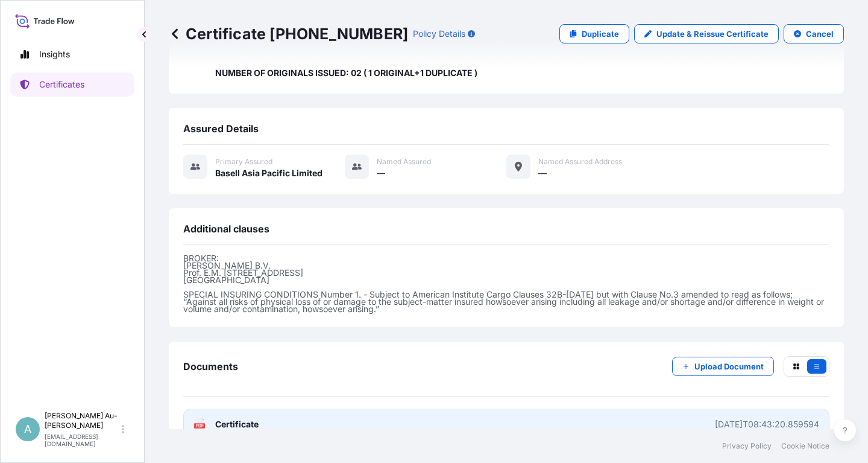 The height and width of the screenshot is (463, 868). Describe the element at coordinates (72, 54) in the screenshot. I see `a: Insights` at that location.